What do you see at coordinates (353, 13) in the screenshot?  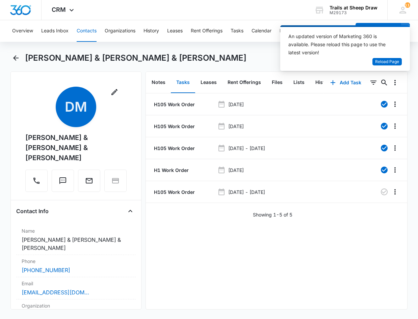 I see `div: account id` at bounding box center [353, 13].